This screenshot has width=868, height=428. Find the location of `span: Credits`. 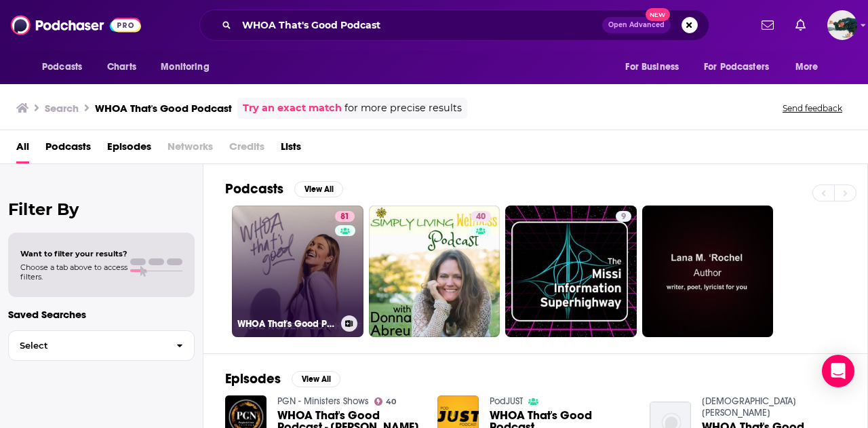

span: Credits is located at coordinates (247, 149).